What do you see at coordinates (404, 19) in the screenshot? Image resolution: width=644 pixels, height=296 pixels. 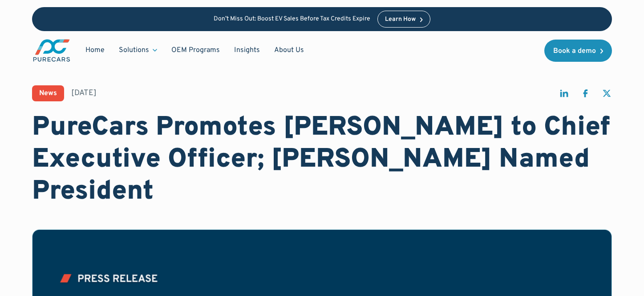 I see `a: Learn How` at bounding box center [404, 19].